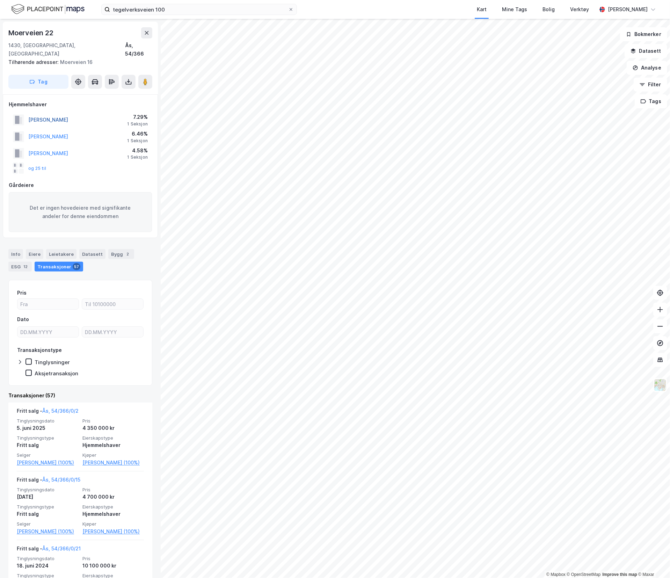 Image resolution: width=670 pixels, height=578 pixels. What do you see at coordinates (647, 68) in the screenshot?
I see `button: Analyse` at bounding box center [647, 68].